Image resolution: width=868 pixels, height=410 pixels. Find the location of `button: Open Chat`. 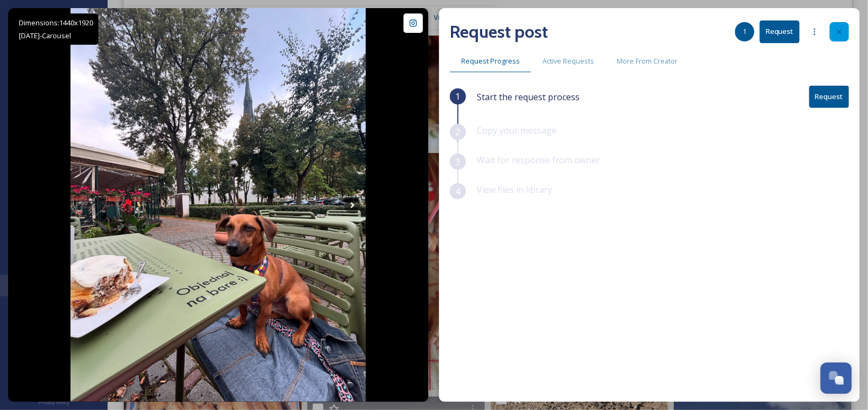

button: Open Chat is located at coordinates (836, 378).